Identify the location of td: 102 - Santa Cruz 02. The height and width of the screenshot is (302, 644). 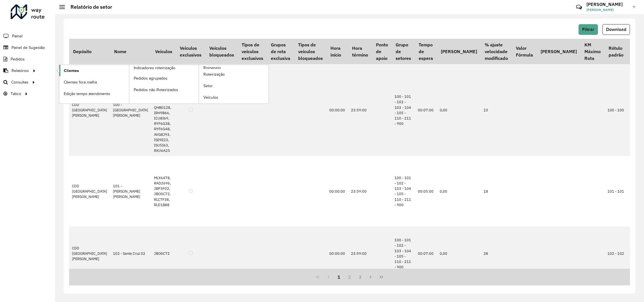
(131, 254).